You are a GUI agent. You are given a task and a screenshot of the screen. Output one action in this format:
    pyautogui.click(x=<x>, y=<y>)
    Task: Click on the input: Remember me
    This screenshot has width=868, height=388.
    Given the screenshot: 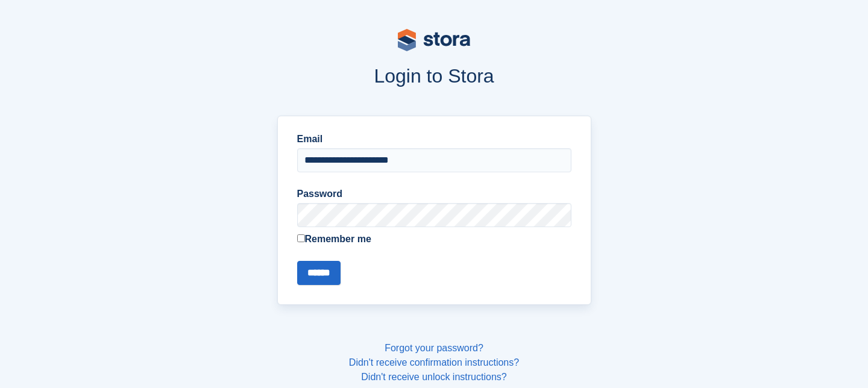 What is the action you would take?
    pyautogui.click(x=300, y=239)
    